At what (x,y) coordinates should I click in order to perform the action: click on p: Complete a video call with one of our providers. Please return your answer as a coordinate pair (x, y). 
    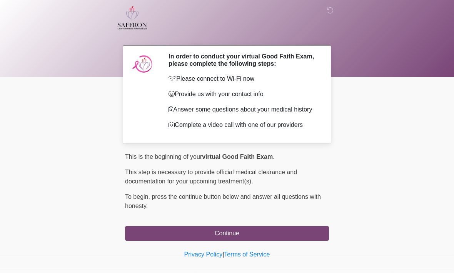
    Looking at the image, I should click on (243, 125).